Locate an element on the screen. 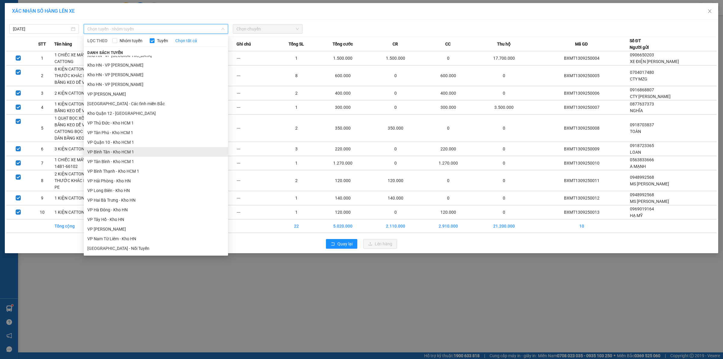 The image size is (723, 359). td: 6 is located at coordinates (42, 149).